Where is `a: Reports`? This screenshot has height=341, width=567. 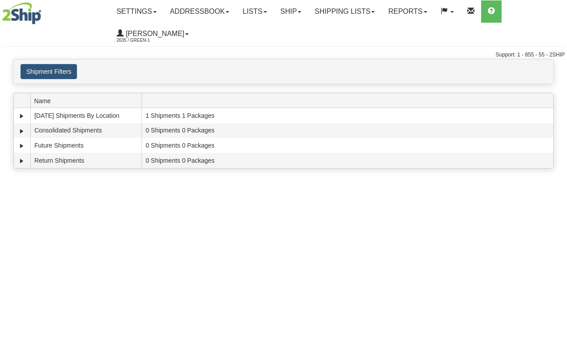
a: Reports is located at coordinates (407, 12).